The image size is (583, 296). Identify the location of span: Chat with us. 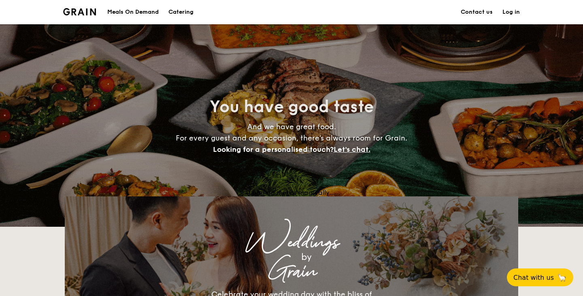
(534, 277).